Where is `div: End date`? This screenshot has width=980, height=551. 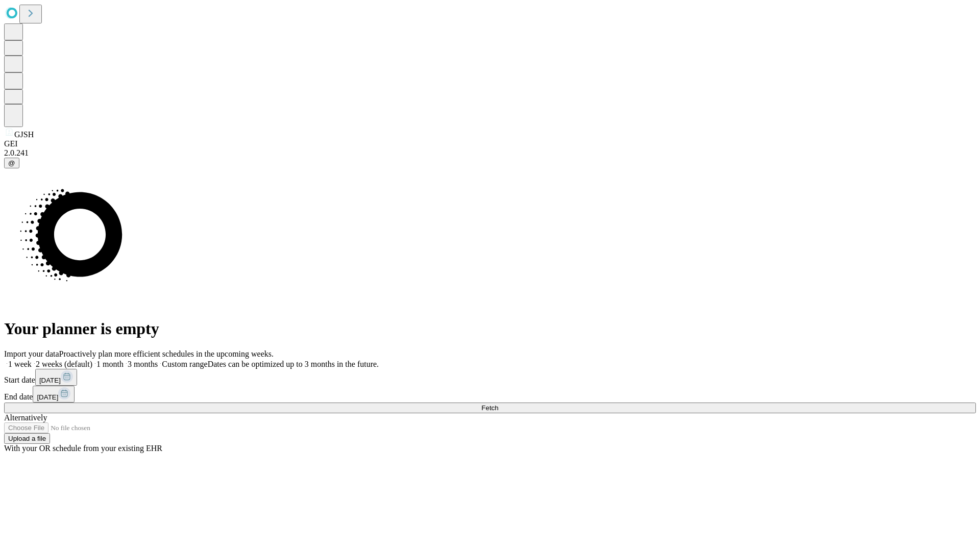
div: End date is located at coordinates (490, 394).